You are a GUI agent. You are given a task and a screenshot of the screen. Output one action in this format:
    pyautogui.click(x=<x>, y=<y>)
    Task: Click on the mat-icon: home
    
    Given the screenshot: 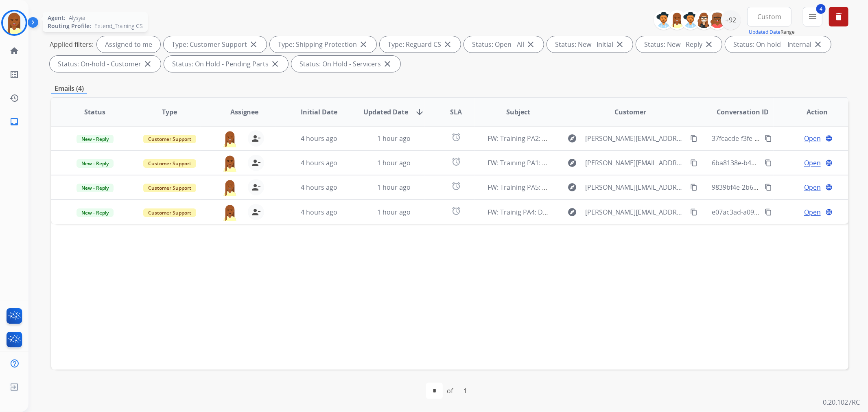 What is the action you would take?
    pyautogui.click(x=14, y=51)
    